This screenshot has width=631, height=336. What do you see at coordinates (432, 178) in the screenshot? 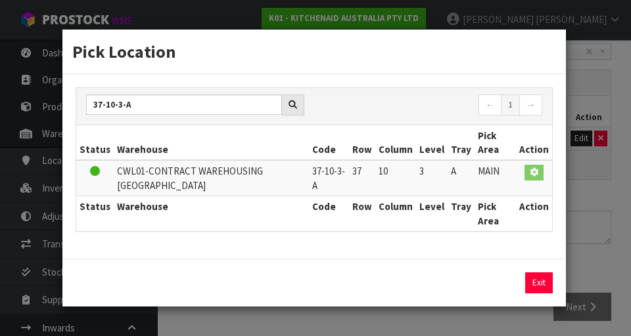
I see `td: 3` at bounding box center [432, 178].